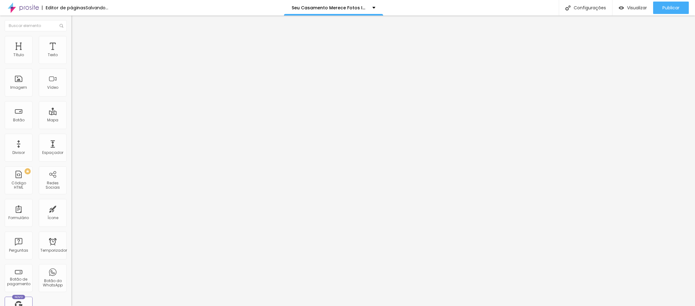 This screenshot has height=306, width=695. I want to click on font: Editor de páginas, so click(66, 8).